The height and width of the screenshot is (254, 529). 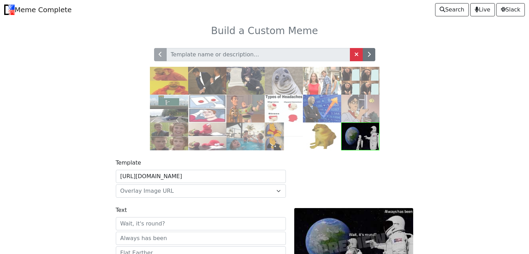 I want to click on img: drake.jpg, so click(x=169, y=81).